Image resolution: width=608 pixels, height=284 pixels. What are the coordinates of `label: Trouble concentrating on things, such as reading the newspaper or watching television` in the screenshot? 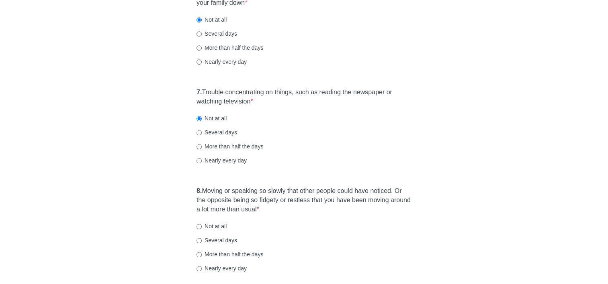 It's located at (304, 97).